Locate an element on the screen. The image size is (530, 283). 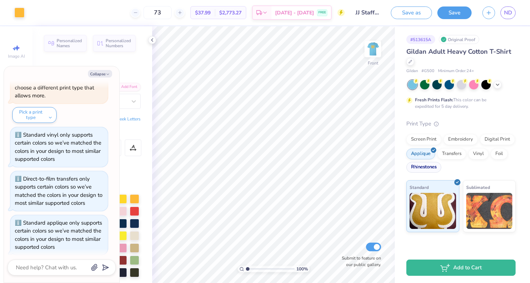
span: Personalized Names is located at coordinates (69, 43).